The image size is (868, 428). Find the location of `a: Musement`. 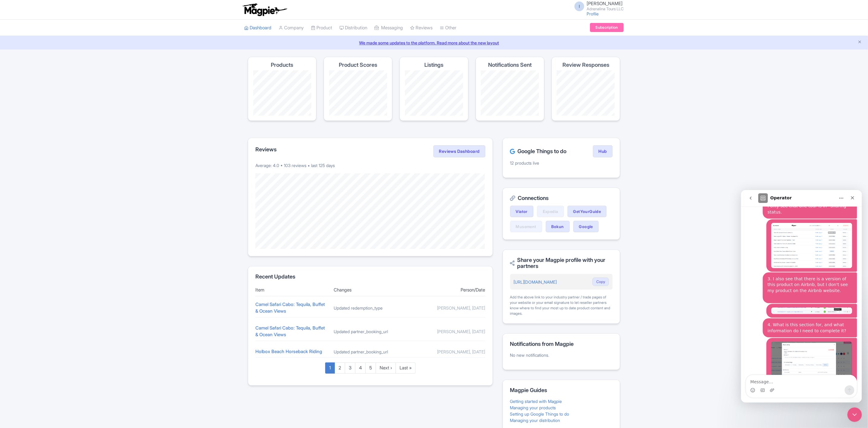

a: Musement is located at coordinates (526, 226).